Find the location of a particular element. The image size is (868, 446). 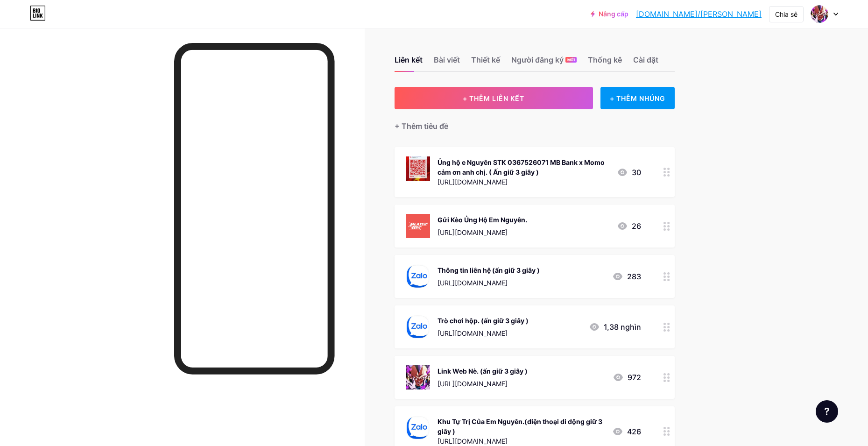

font: Chia sẻ is located at coordinates (787, 14).